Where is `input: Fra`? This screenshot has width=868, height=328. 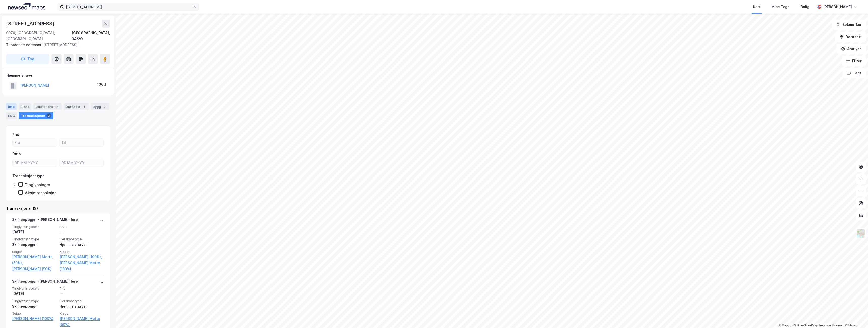 input: Fra is located at coordinates (35, 143).